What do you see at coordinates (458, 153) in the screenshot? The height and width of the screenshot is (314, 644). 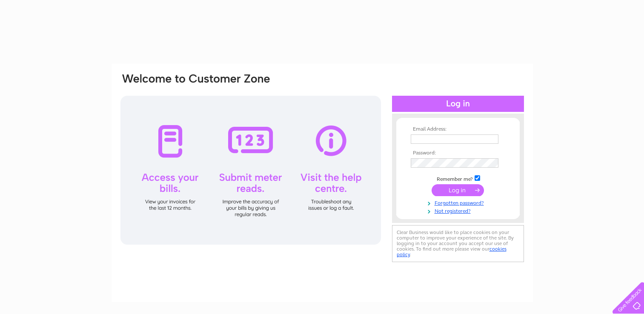 I see `th: Password:` at bounding box center [458, 153].